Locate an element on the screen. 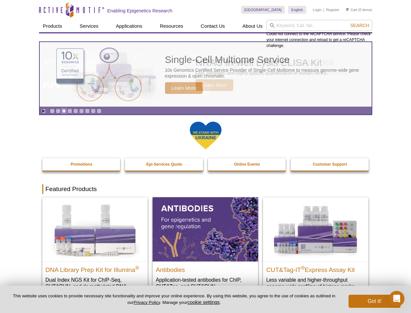 The height and width of the screenshot is (313, 411). a: About Us is located at coordinates (253, 26).